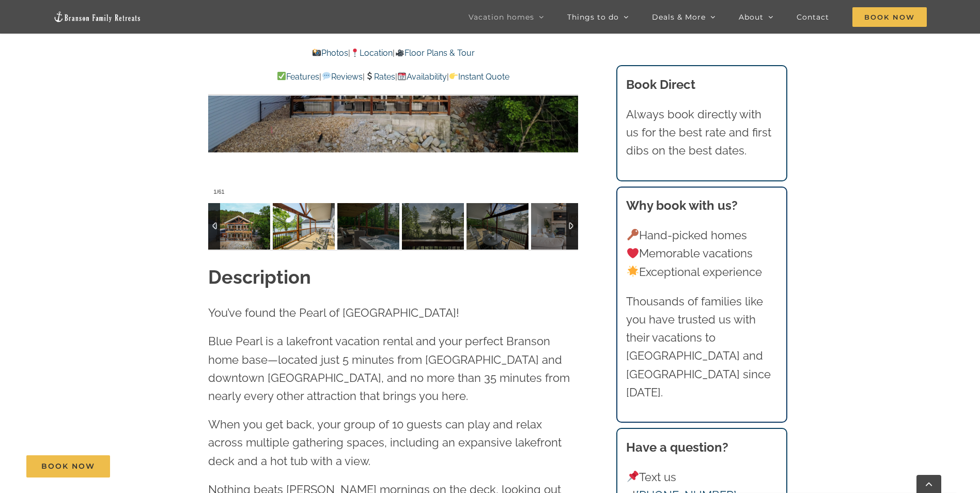  What do you see at coordinates (435, 52) in the screenshot?
I see `a: Floor Plans & Tour` at bounding box center [435, 52].